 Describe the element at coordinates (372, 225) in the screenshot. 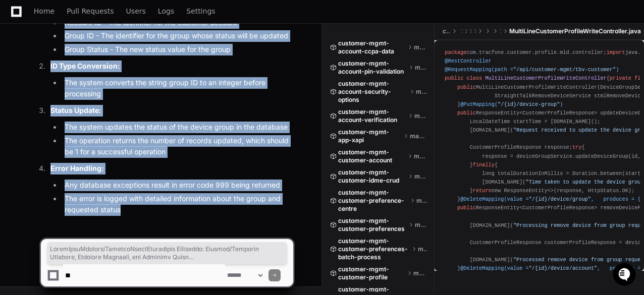

I see `span: customer-mgmt-customer-preferences` at that location.